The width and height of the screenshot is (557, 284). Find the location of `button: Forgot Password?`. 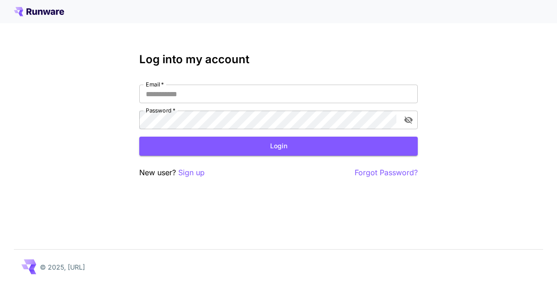

button: Forgot Password? is located at coordinates (386, 172).